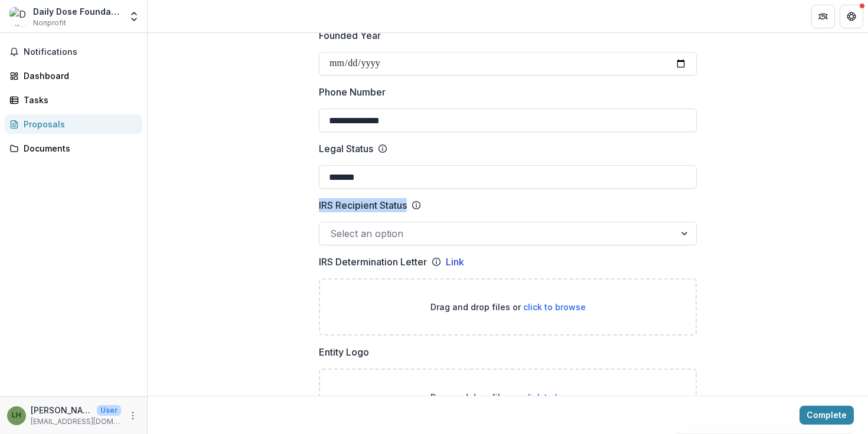 The image size is (868, 434). Describe the element at coordinates (363, 206) in the screenshot. I see `p: IRS Recipient Status` at that location.